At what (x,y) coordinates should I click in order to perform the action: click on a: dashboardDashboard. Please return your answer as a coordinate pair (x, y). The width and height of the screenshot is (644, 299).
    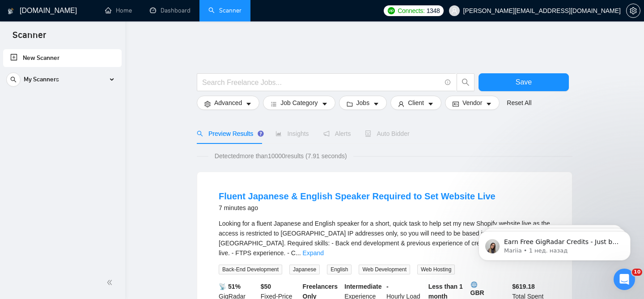
    Looking at the image, I should click on (170, 10).